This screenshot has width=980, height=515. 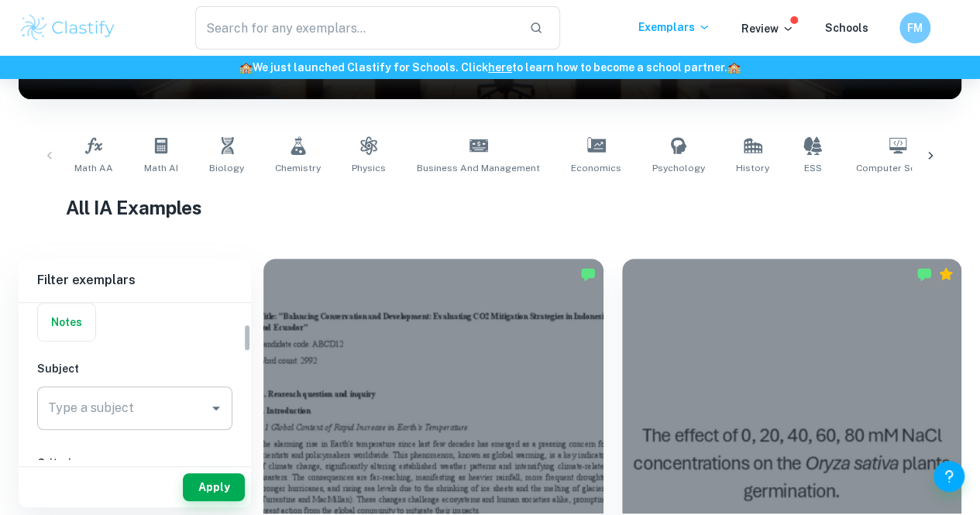 What do you see at coordinates (915, 28) in the screenshot?
I see `button: FM` at bounding box center [915, 28].